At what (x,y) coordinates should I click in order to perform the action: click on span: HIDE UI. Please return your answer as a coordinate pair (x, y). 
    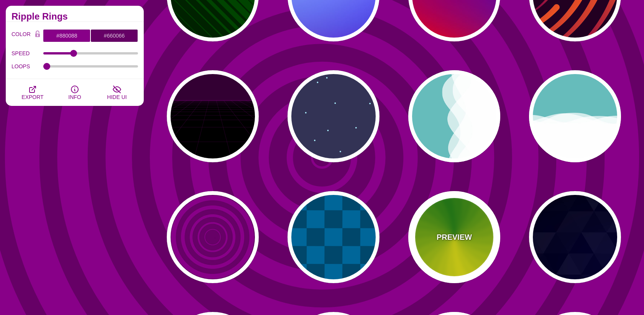
    Looking at the image, I should click on (117, 97).